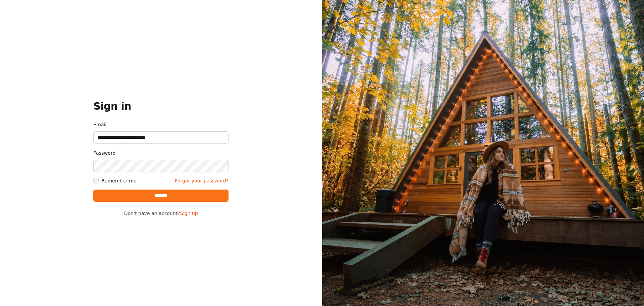 This screenshot has height=306, width=644. What do you see at coordinates (189, 213) in the screenshot?
I see `a: Sign up` at bounding box center [189, 213].